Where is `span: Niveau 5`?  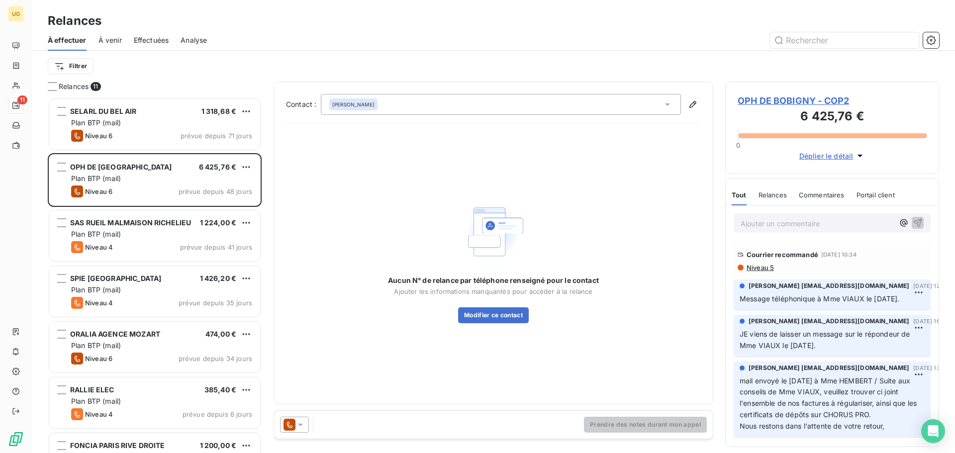 span: Niveau 5 is located at coordinates (760, 268).